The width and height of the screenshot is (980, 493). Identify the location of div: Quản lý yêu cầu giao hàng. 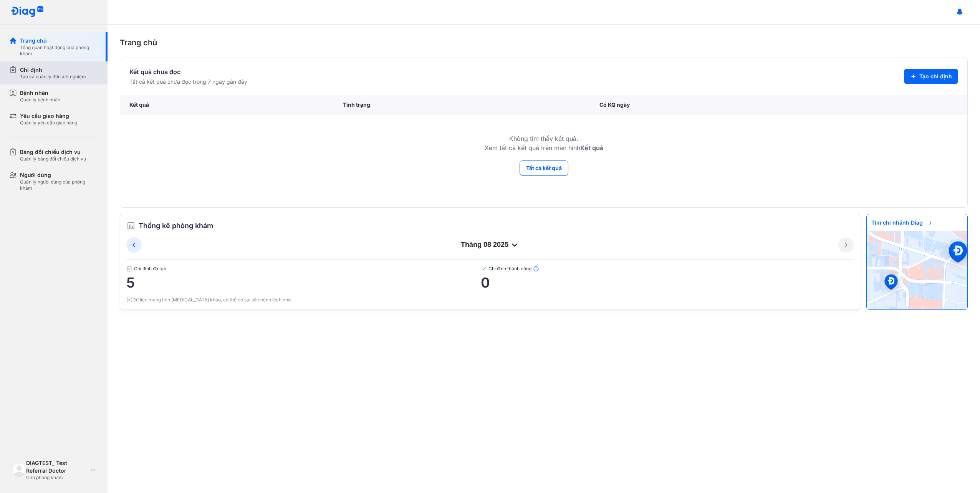
(49, 123).